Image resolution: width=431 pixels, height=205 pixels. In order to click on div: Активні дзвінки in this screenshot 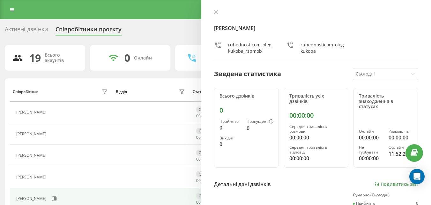, I will do `click(26, 31)`.